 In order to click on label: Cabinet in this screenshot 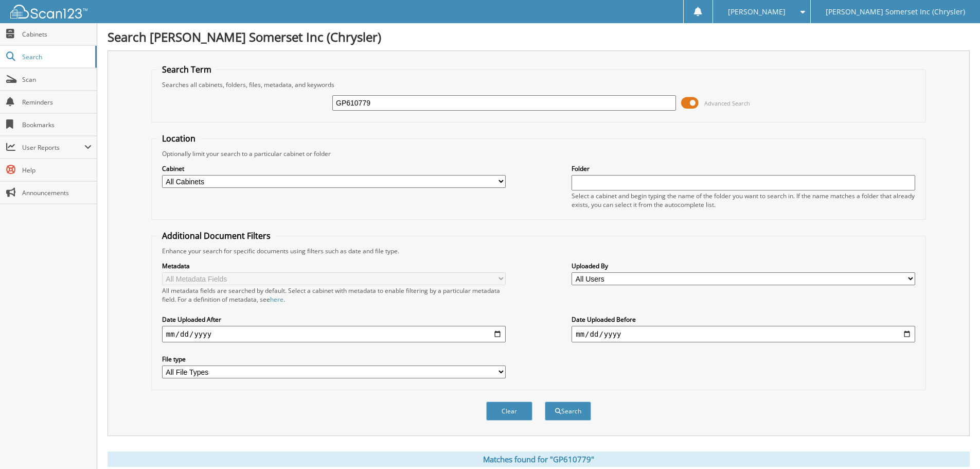, I will do `click(334, 168)`.